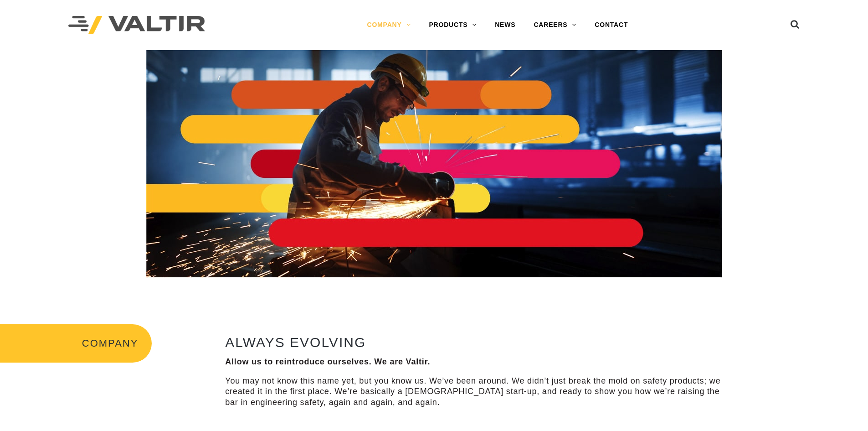 Image resolution: width=868 pixels, height=431 pixels. Describe the element at coordinates (327, 362) in the screenshot. I see `strong: Allow us to reintroduce ourselves. We are Valtir.` at that location.